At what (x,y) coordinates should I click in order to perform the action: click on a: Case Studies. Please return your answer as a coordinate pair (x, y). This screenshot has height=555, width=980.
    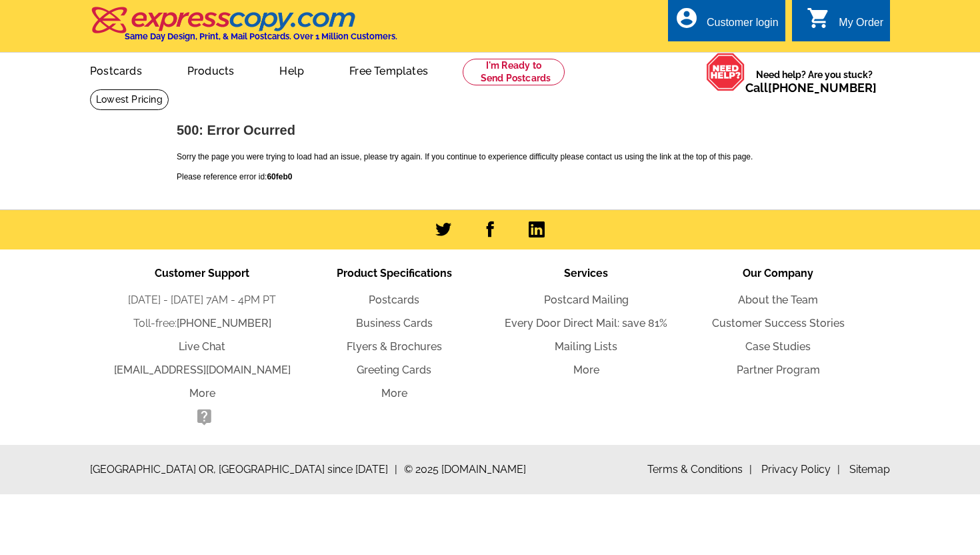
    Looking at the image, I should click on (778, 346).